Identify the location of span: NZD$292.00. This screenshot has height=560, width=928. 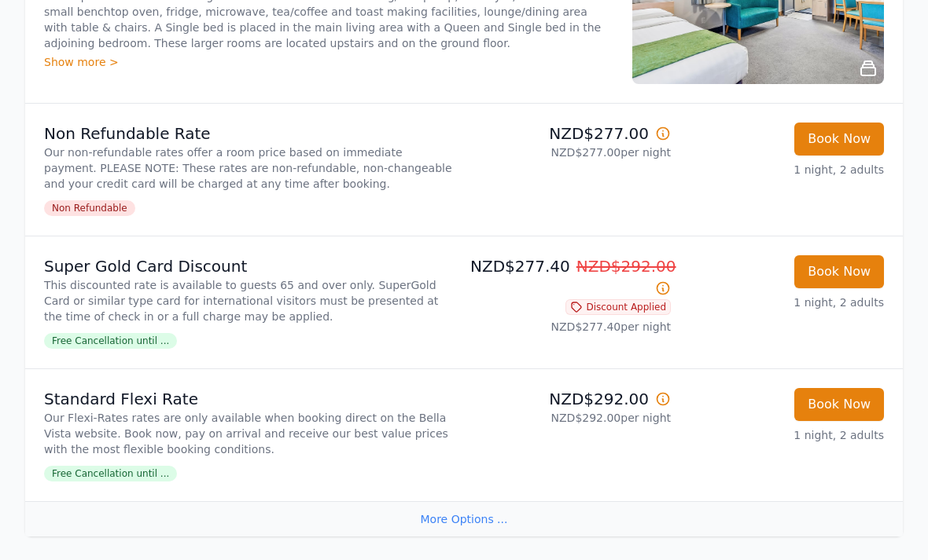
(626, 267).